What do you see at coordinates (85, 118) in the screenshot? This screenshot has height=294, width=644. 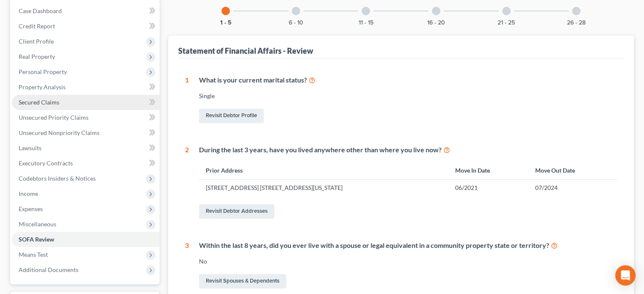 I see `a: Unsecured Priority Claims` at bounding box center [85, 118].